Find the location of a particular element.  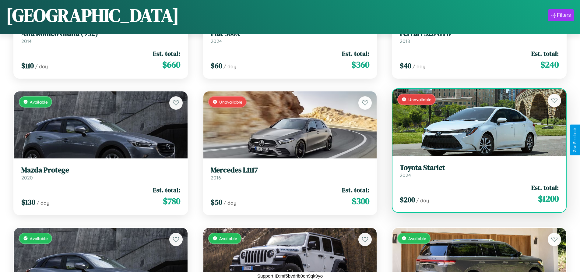

a: Mercedes L11172016 is located at coordinates (290, 173).